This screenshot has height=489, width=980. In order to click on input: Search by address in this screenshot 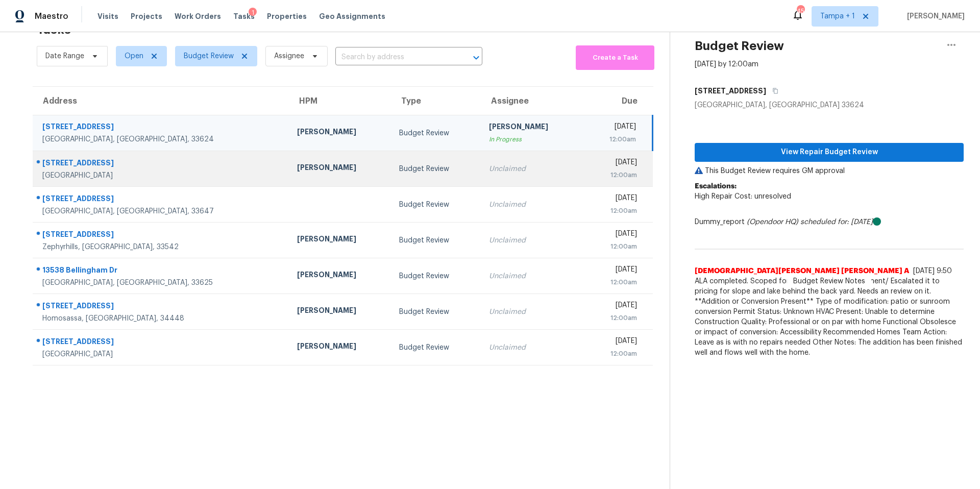, I will do `click(394, 57)`.